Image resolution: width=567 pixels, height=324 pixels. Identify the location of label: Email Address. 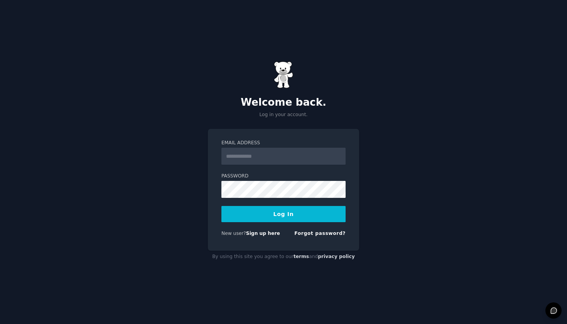
(284, 143).